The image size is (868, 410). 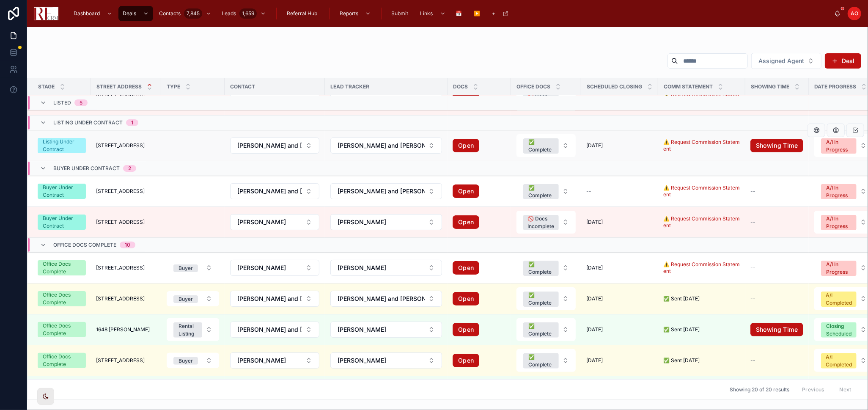 I want to click on span: Reports, so click(x=349, y=13).